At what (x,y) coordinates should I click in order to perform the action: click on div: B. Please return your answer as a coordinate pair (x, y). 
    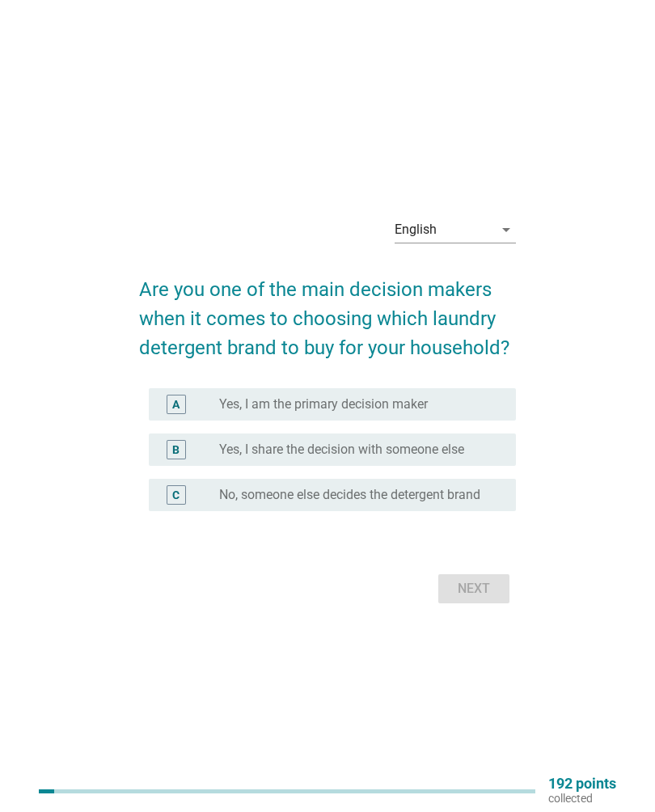
    Looking at the image, I should click on (176, 450).